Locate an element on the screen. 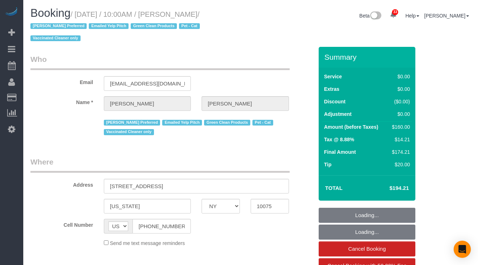 The image size is (478, 265). div: ($0.00) is located at coordinates (399, 102).